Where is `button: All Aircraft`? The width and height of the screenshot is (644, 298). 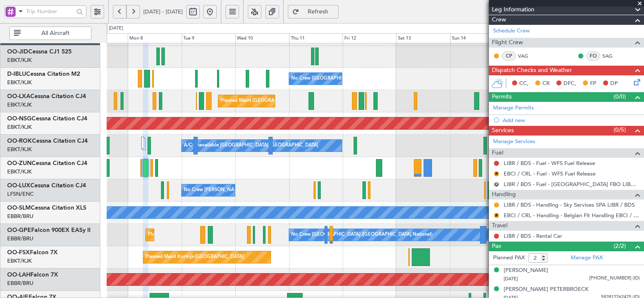 button: All Aircraft is located at coordinates (50, 33).